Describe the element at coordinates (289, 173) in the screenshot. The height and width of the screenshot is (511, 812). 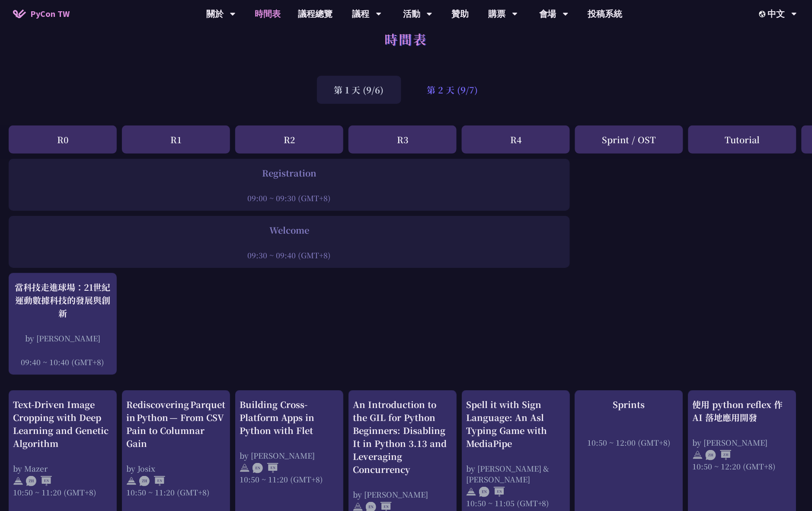
I see `div: Registration` at that location.